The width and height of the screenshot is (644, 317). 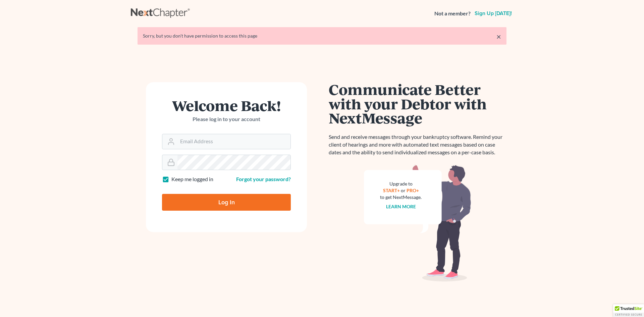 What do you see at coordinates (227, 203) in the screenshot?
I see `input: Log In` at bounding box center [227, 203].